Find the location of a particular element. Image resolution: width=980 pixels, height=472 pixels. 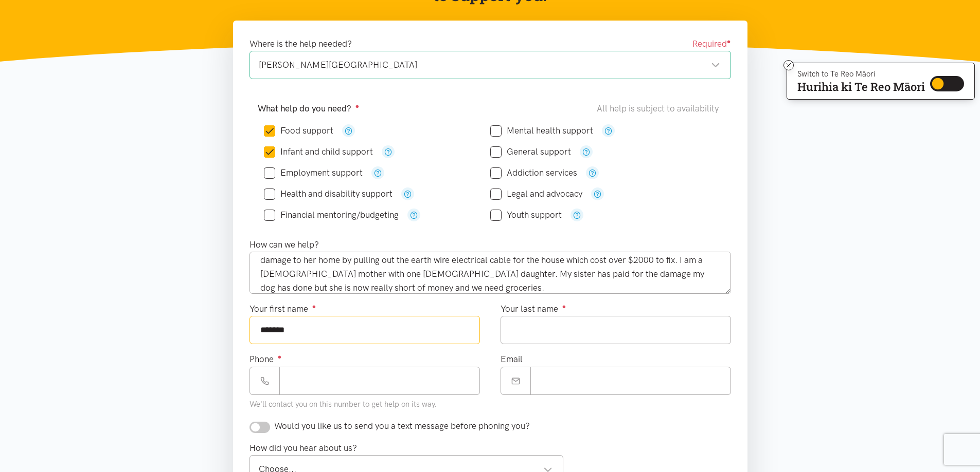

label: Addiction services is located at coordinates (533, 173).